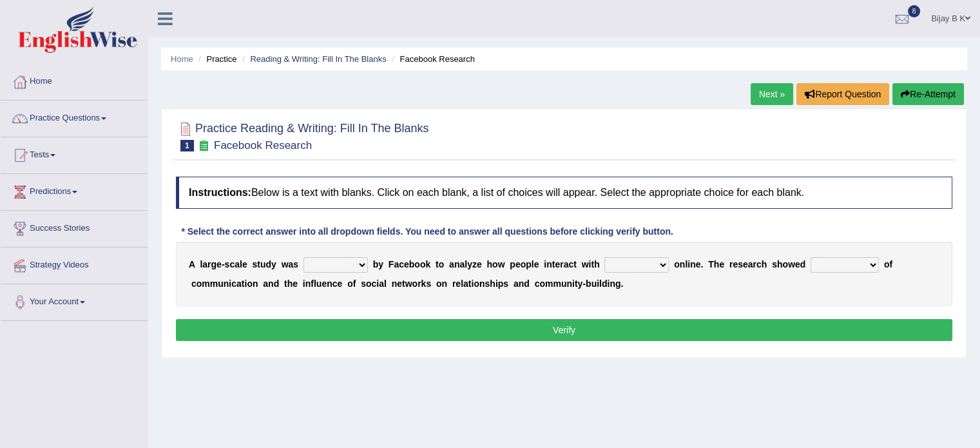 The image size is (980, 448). Describe the element at coordinates (181, 59) in the screenshot. I see `a: Home` at that location.